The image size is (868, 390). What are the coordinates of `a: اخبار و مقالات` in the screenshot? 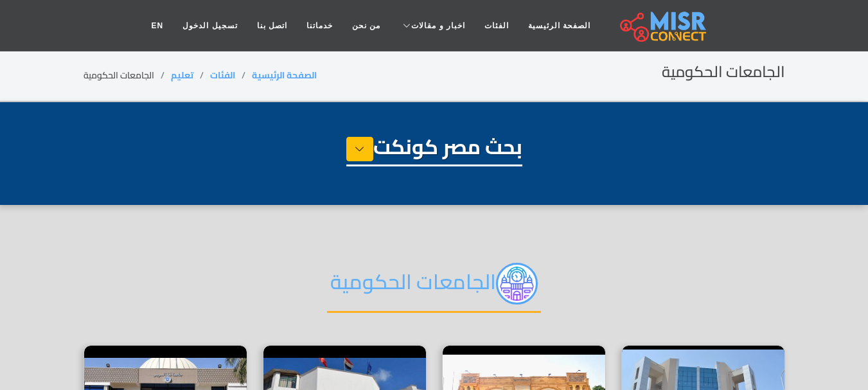 It's located at (432, 26).